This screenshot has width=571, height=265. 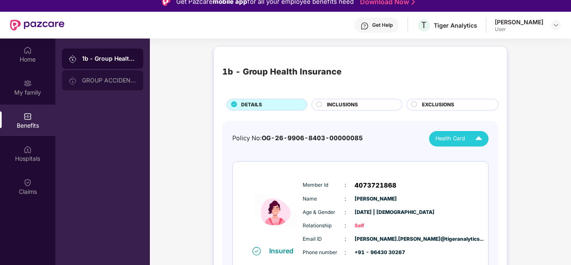 What do you see at coordinates (382, 25) in the screenshot?
I see `div: Get Help` at bounding box center [382, 25].